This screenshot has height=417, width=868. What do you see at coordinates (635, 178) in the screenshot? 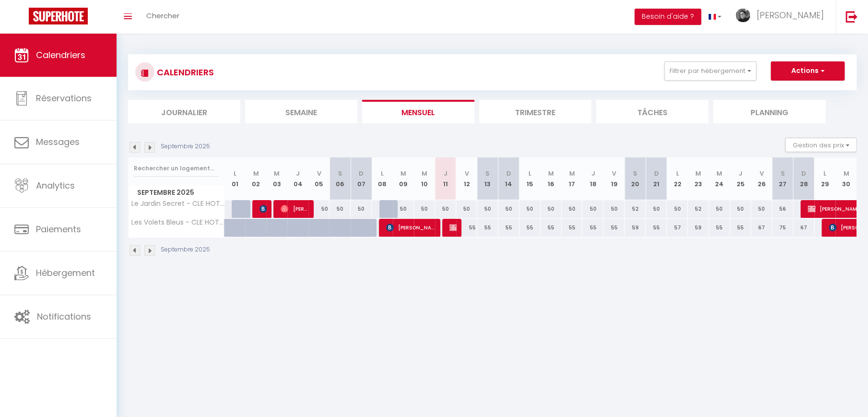
I see `th: 20` at bounding box center [635, 178].